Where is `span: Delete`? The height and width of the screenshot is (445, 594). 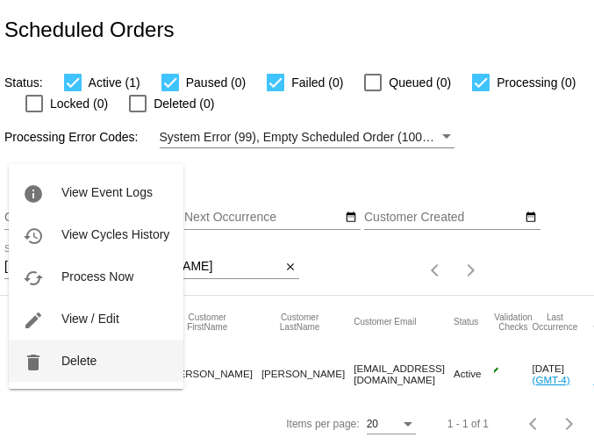
span: Delete is located at coordinates (79, 361).